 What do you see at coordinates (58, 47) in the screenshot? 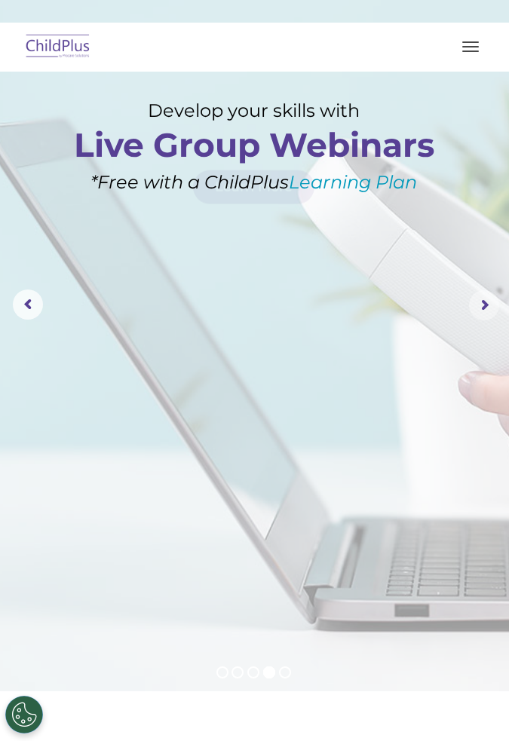
I see `img: ChildPlus by Procare Solutions` at bounding box center [58, 47].